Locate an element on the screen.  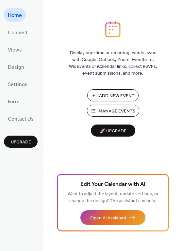
button: Manage Events is located at coordinates (113, 110).